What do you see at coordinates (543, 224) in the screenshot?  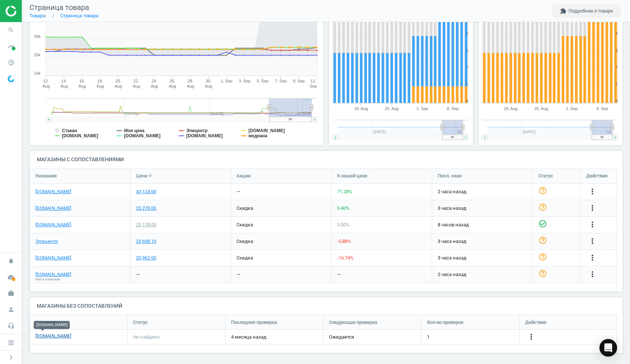 I see `i: check_circle_outline` at bounding box center [543, 224].